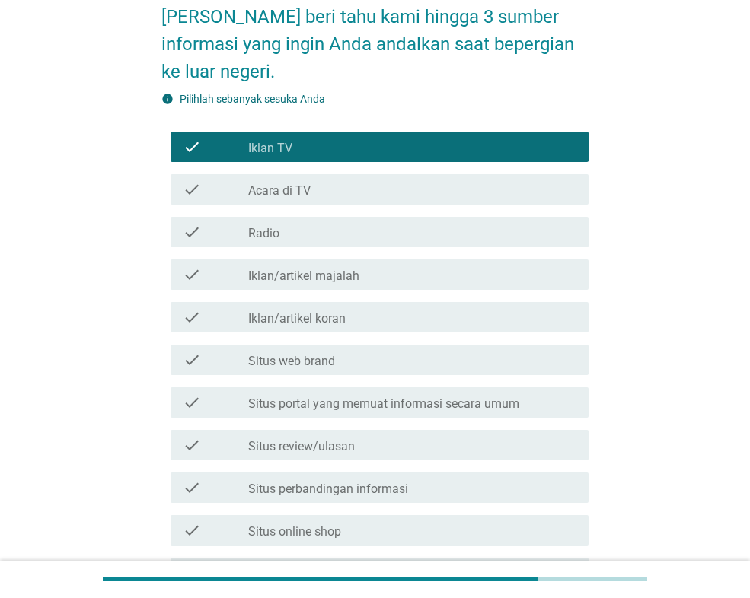  What do you see at coordinates (167, 99) in the screenshot?
I see `i: info` at bounding box center [167, 99].